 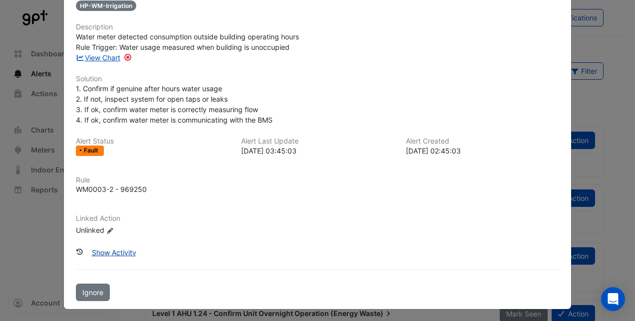 I want to click on a: View Chart, so click(x=98, y=57).